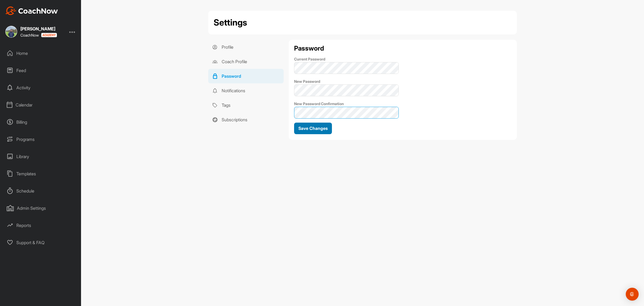  I want to click on h2: Password, so click(403, 49).